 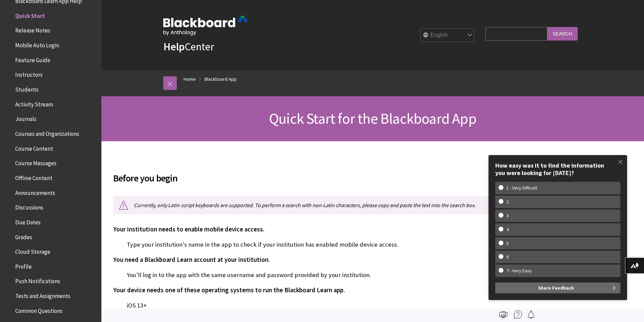 I want to click on span: Quick Start, so click(x=30, y=15).